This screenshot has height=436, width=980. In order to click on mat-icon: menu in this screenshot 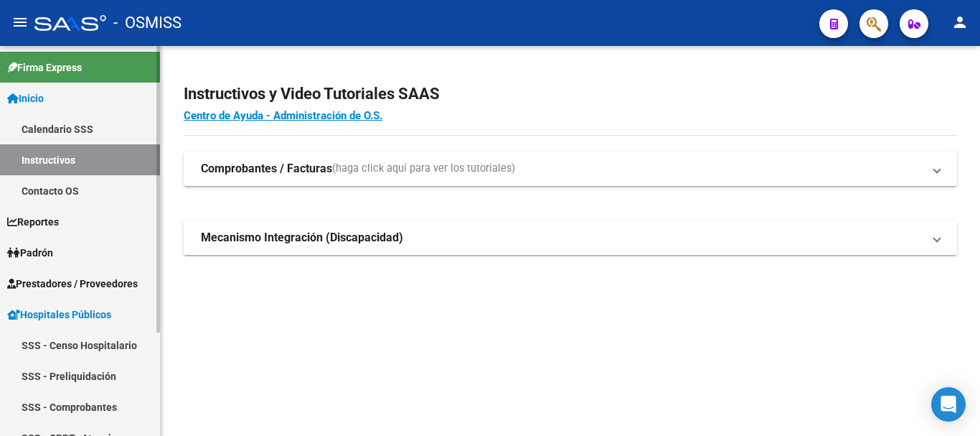, I will do `click(21, 22)`.